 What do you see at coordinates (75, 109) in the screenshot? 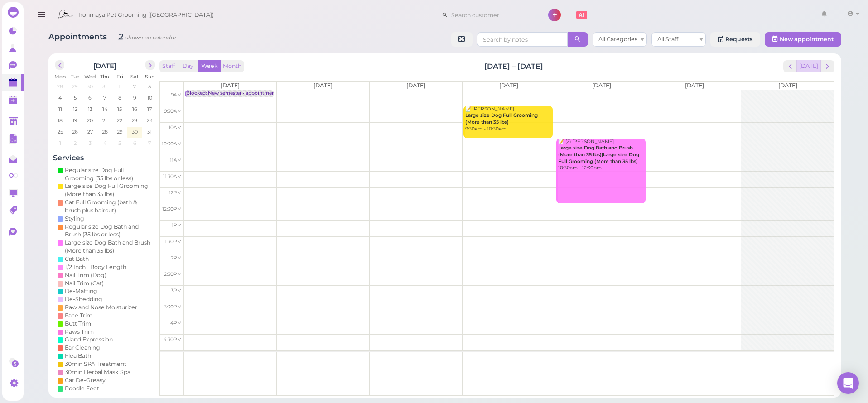
I see `span: 12` at bounding box center [75, 109].